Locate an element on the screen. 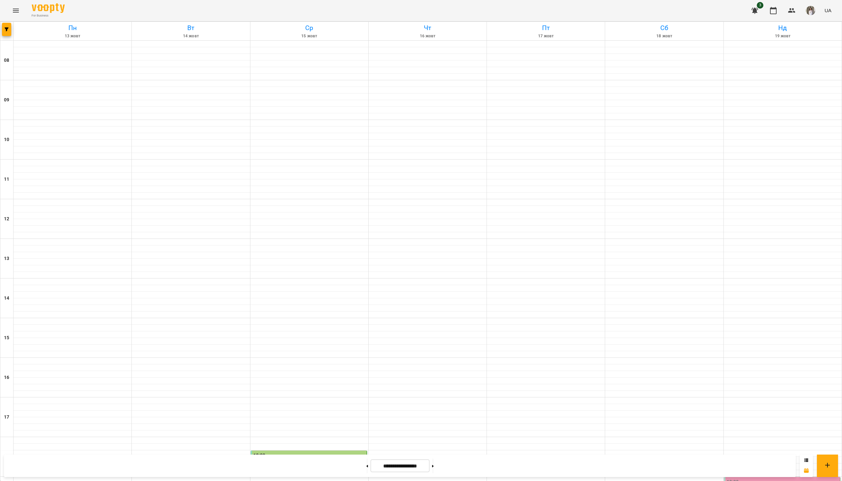 The width and height of the screenshot is (842, 481). h6: Пн is located at coordinates (72, 28).